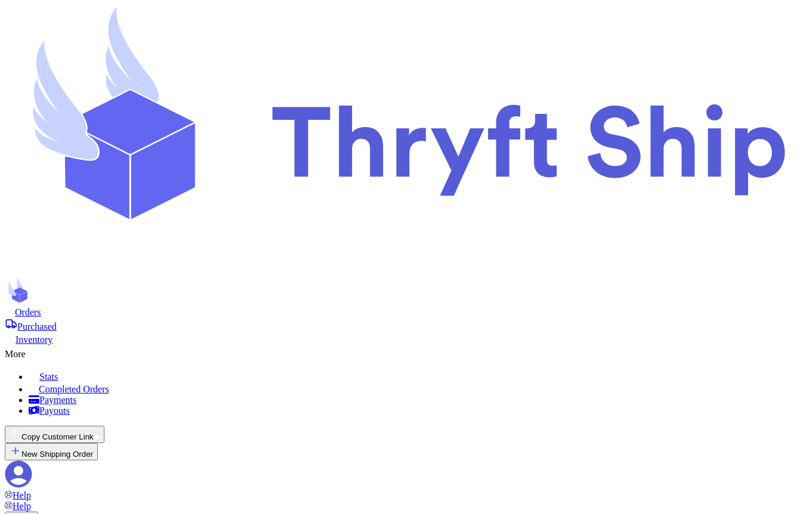 This screenshot has height=514, width=812. Describe the element at coordinates (48, 377) in the screenshot. I see `span: Stats` at that location.